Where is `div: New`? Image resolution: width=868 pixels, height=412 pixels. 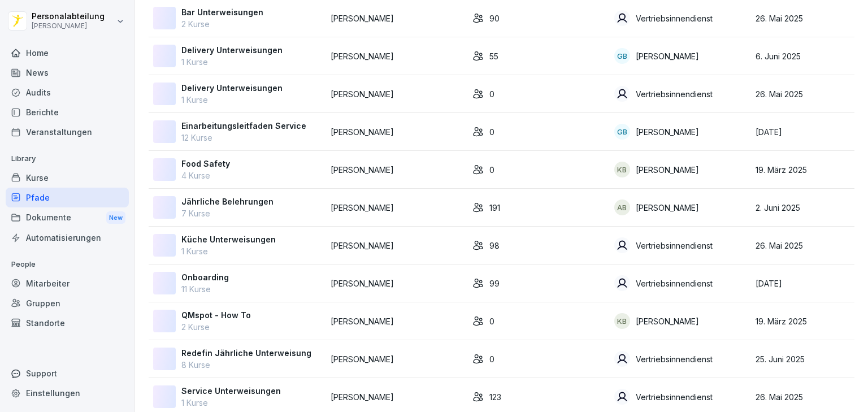
div: New is located at coordinates (115, 217).